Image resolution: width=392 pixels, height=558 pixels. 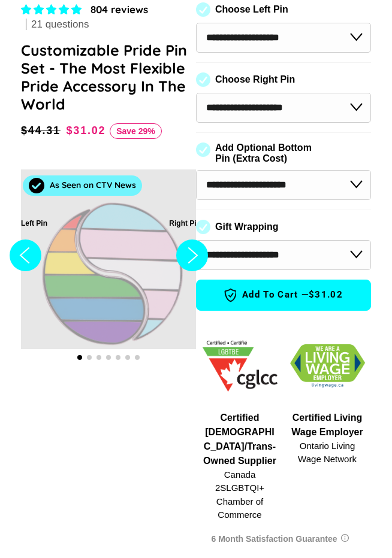 What do you see at coordinates (108, 77) in the screenshot?
I see `h1: Customizable Pride Pin Set - The Most Flexible Pride Accessory In The World` at bounding box center [108, 77].